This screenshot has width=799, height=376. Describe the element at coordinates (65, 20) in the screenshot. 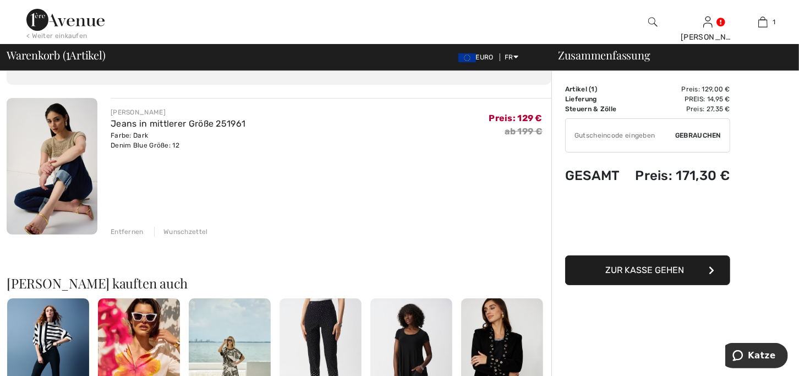

I see `img: 1. Avenue` at that location.